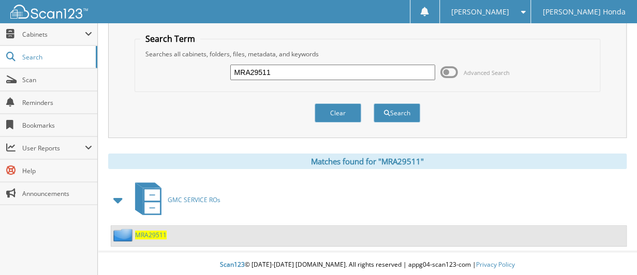 Image resolution: width=637 pixels, height=275 pixels. Describe the element at coordinates (174, 200) in the screenshot. I see `a: GMC SERVICE ROs` at that location.